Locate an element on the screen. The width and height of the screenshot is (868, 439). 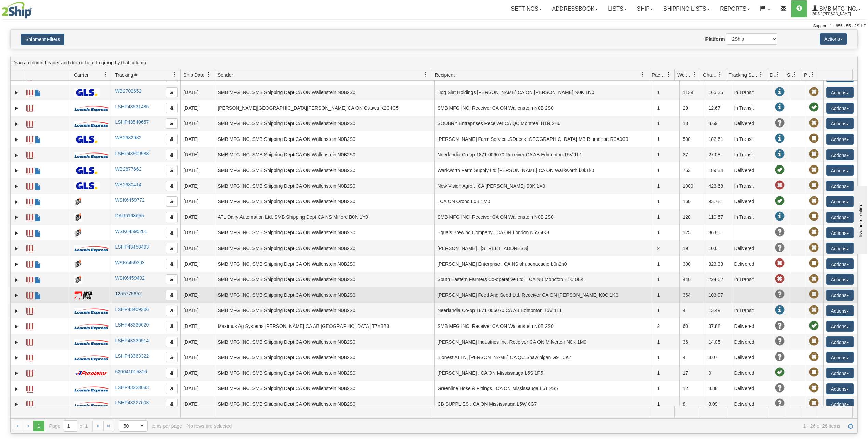
td: 300 is located at coordinates (692, 264).